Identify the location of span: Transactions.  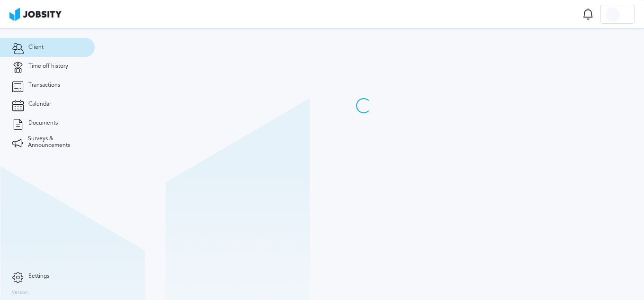
(44, 86).